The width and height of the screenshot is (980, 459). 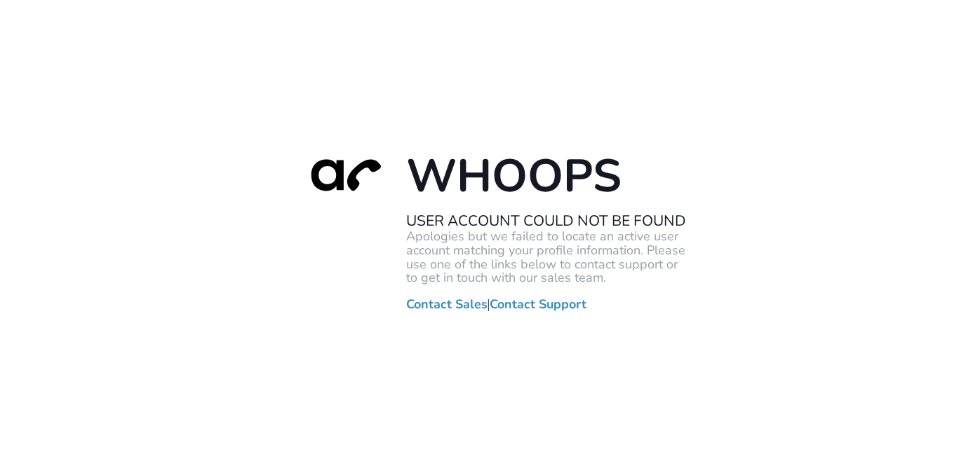 I want to click on h1: Whoops, so click(x=546, y=175).